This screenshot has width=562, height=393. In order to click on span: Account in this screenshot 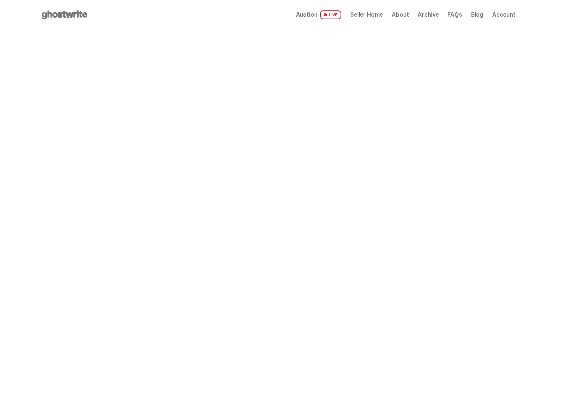, I will do `click(504, 15)`.